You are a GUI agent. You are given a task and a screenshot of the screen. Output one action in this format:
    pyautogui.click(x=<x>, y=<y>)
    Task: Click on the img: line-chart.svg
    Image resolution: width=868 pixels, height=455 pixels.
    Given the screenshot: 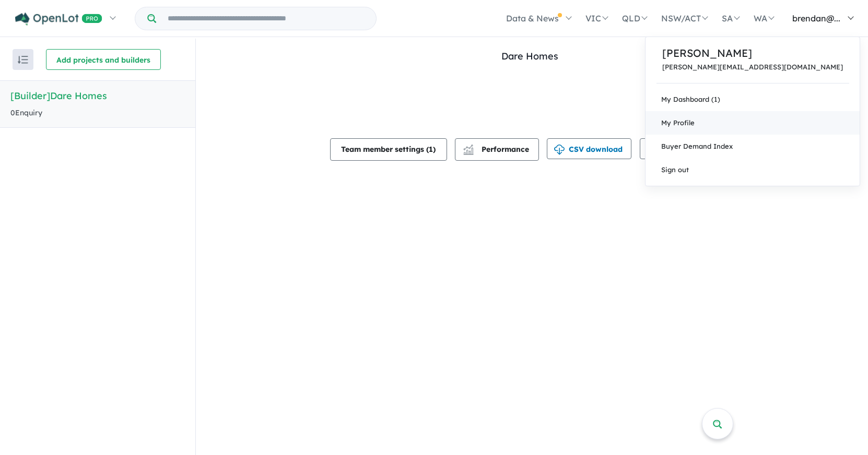 What is the action you would take?
    pyautogui.click(x=468, y=147)
    